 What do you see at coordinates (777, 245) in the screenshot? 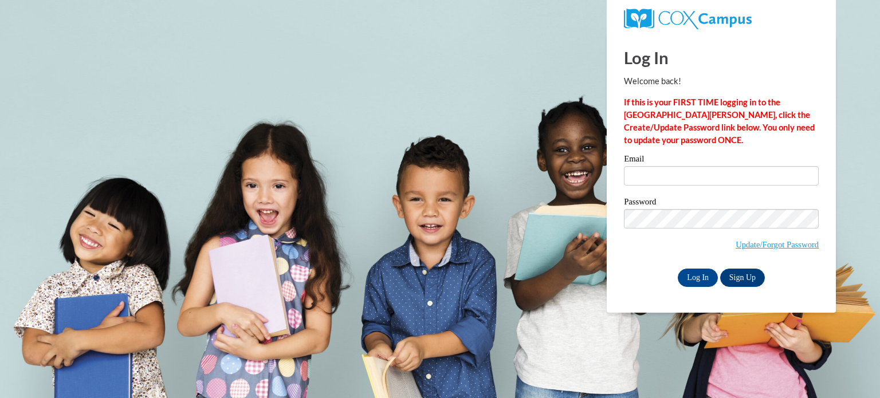
I see `a: Update/Forgot Password` at bounding box center [777, 245].